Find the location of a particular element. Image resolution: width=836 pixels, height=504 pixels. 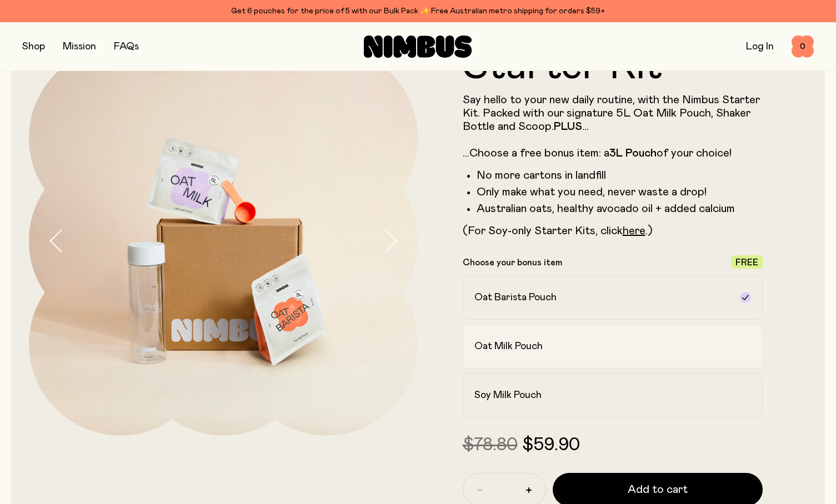

a: Log In is located at coordinates (760, 46).